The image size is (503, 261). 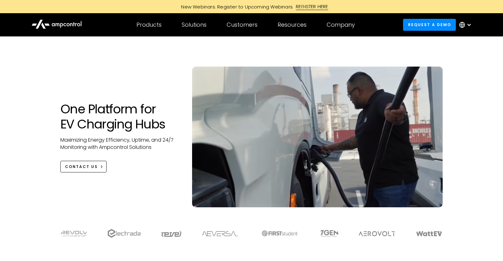 What do you see at coordinates (341, 25) in the screenshot?
I see `div: Company` at bounding box center [341, 25].